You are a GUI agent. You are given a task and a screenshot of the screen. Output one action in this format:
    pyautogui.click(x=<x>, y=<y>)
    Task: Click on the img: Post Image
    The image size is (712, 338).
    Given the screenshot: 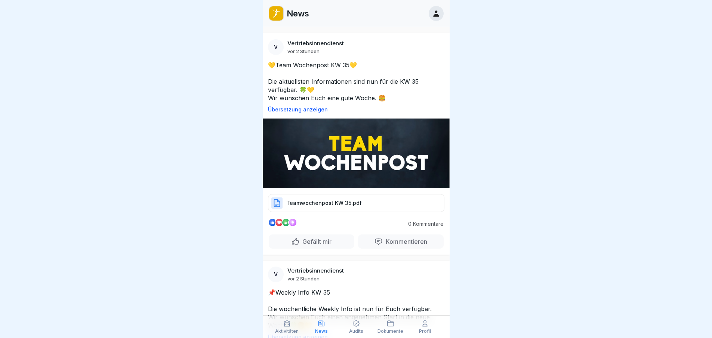 What is the action you would take?
    pyautogui.click(x=356, y=153)
    